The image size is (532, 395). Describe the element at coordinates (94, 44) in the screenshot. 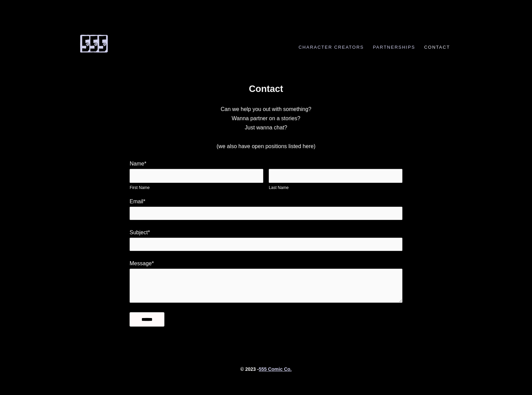

I see `img: 555 Comic` at that location.